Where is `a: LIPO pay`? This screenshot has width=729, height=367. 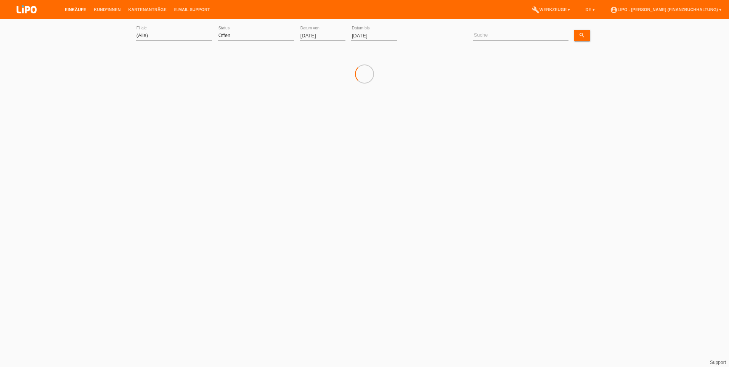
a: LIPO pay is located at coordinates (27, 18).